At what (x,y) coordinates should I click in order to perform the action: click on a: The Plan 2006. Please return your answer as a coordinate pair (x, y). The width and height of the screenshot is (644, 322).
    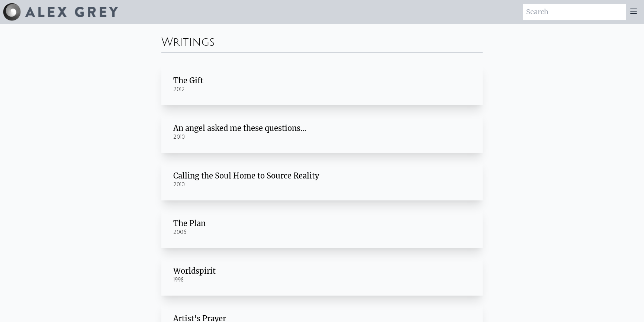
    Looking at the image, I should click on (322, 228).